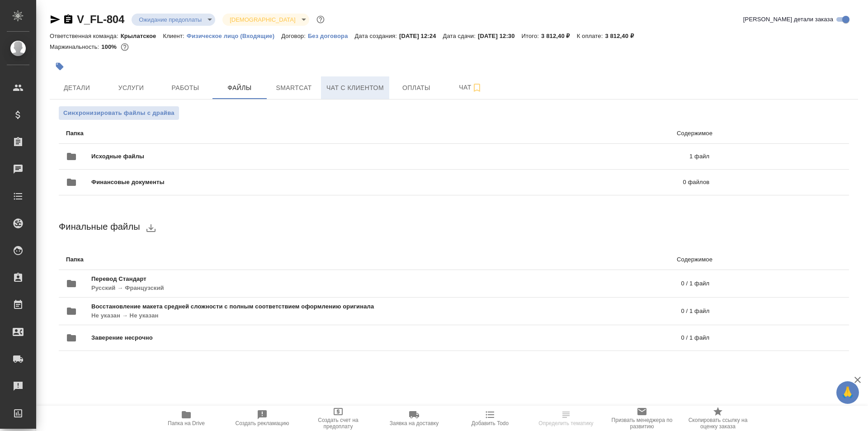 The image size is (868, 431). I want to click on button: Синхронизировать файлы с драйва, so click(119, 113).